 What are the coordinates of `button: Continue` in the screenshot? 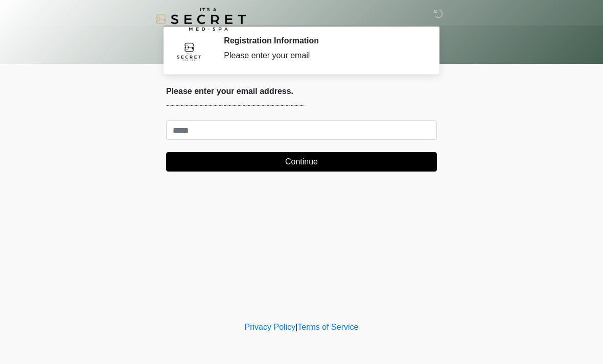 It's located at (302, 162).